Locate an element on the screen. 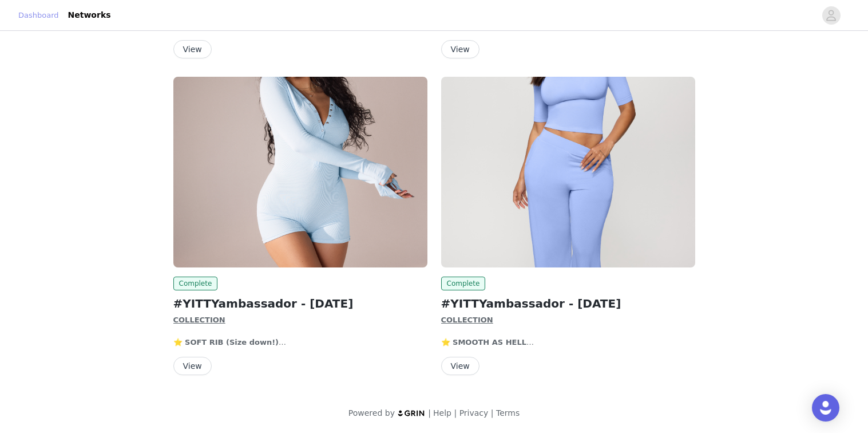  a: Dashboard is located at coordinates (38, 15).